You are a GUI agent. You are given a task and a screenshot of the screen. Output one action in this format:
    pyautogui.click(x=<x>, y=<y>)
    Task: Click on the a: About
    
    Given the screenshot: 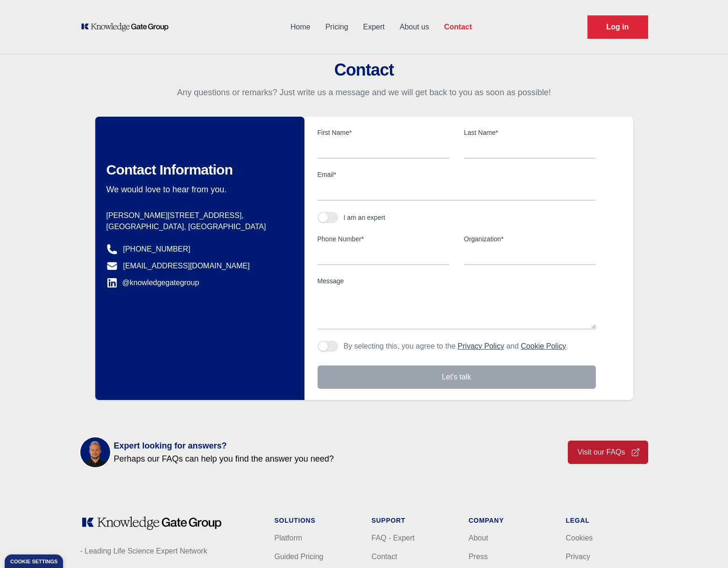 What is the action you would take?
    pyautogui.click(x=479, y=538)
    